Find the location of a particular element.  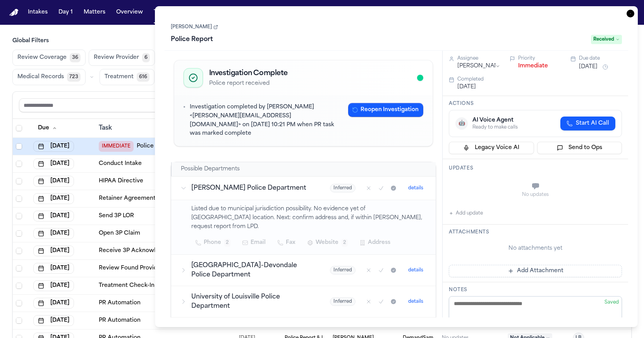

h2: Investigation Complete is located at coordinates (248, 73).